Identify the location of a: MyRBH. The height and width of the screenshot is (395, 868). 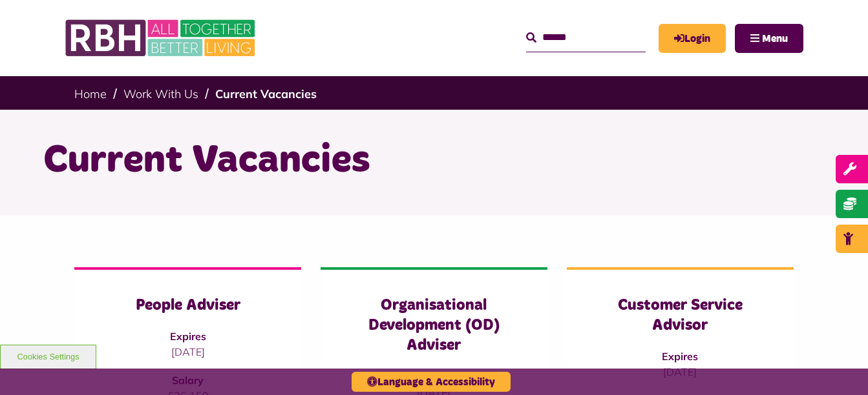
(692, 38).